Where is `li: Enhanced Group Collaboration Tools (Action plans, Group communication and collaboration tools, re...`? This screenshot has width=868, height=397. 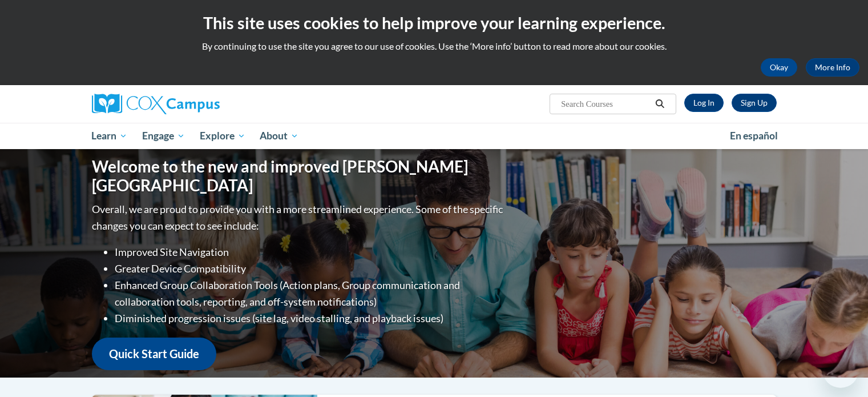 li: Enhanced Group Collaboration Tools (Action plans, Group communication and collaboration tools, re... is located at coordinates (310, 294).